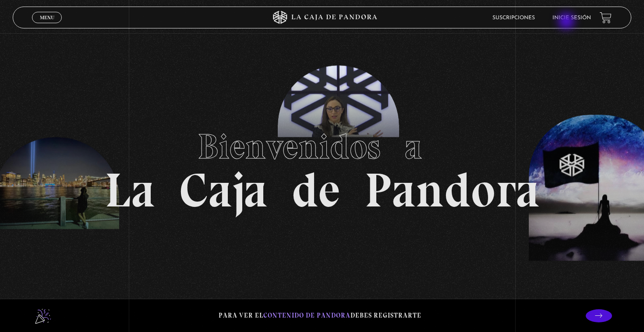 The width and height of the screenshot is (644, 332). Describe the element at coordinates (605, 17) in the screenshot. I see `a: View your shopping cart` at that location.